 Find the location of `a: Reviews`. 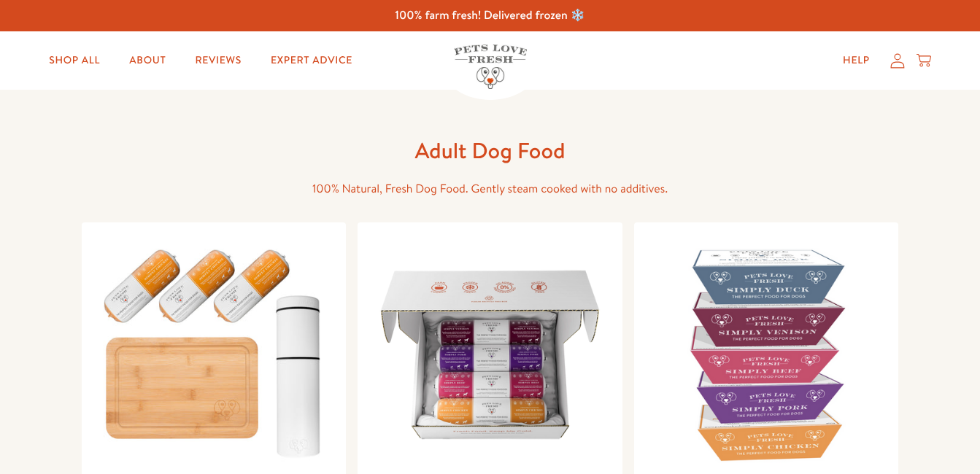

a: Reviews is located at coordinates (217, 61).